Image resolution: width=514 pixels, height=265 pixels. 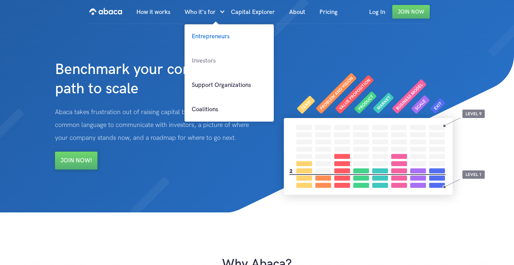 What do you see at coordinates (159, 125) in the screenshot?
I see `p: Abaca takes frustration out of raising capital by providing you with a common language to communi...` at bounding box center [159, 125].